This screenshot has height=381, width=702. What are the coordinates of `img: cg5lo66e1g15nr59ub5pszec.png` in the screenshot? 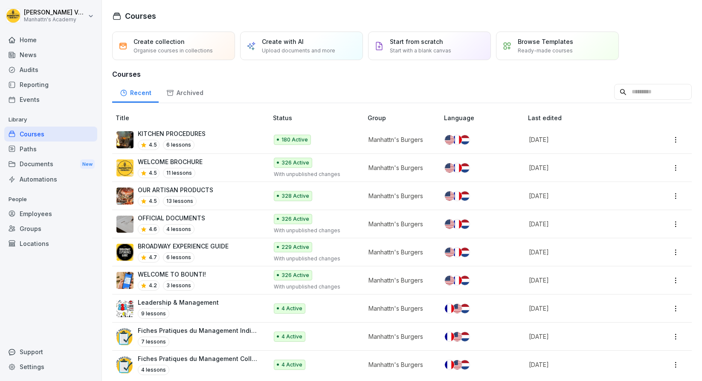 It's located at (125, 140).